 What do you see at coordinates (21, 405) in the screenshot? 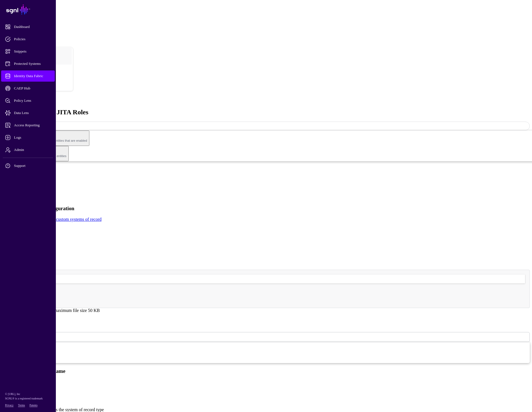
I see `a: Terms` at bounding box center [21, 405].